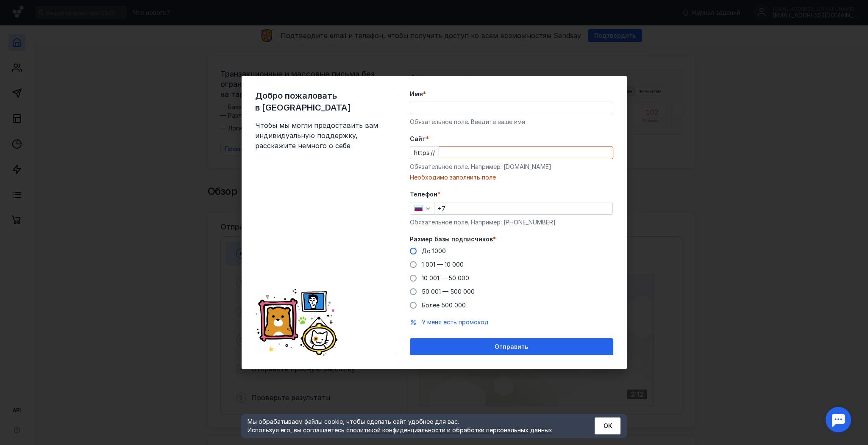 Image resolution: width=868 pixels, height=445 pixels. I want to click on span: У меня есть промокод, so click(455, 322).